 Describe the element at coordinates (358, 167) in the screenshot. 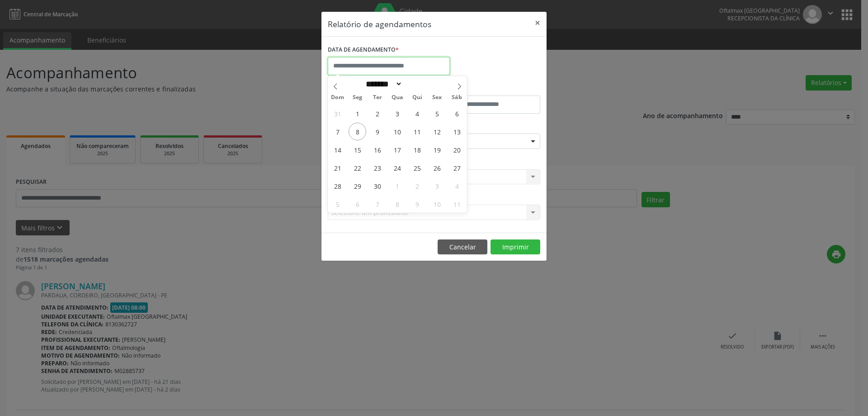

I see `span: Setembro 22, 2025` at that location.